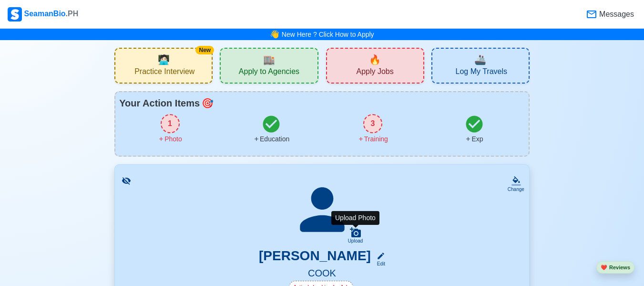 The image size is (644, 286). Describe the element at coordinates (170, 123) in the screenshot. I see `div: 1` at that location.